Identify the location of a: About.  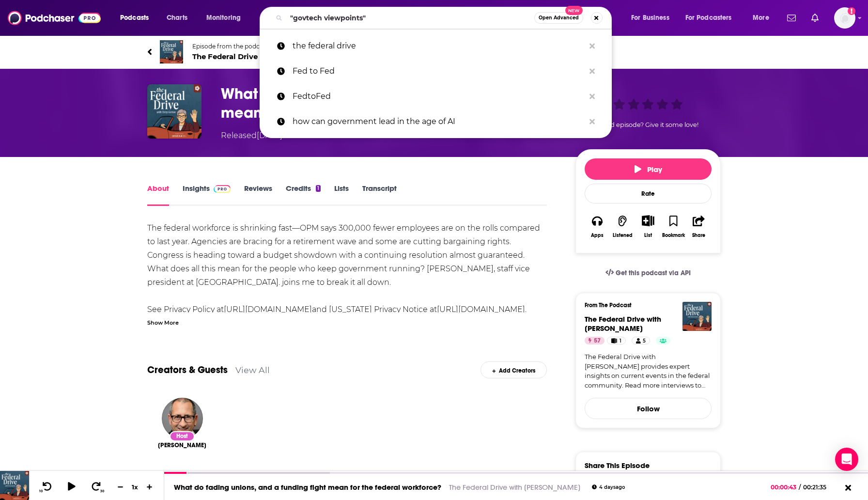
(158, 195).